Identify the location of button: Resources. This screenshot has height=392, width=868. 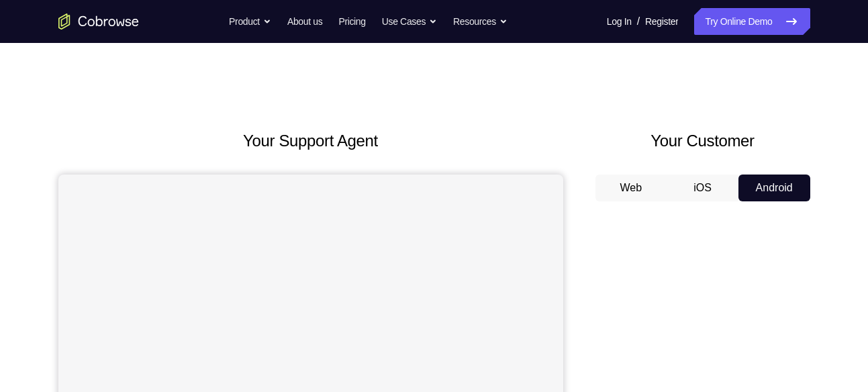
(480, 21).